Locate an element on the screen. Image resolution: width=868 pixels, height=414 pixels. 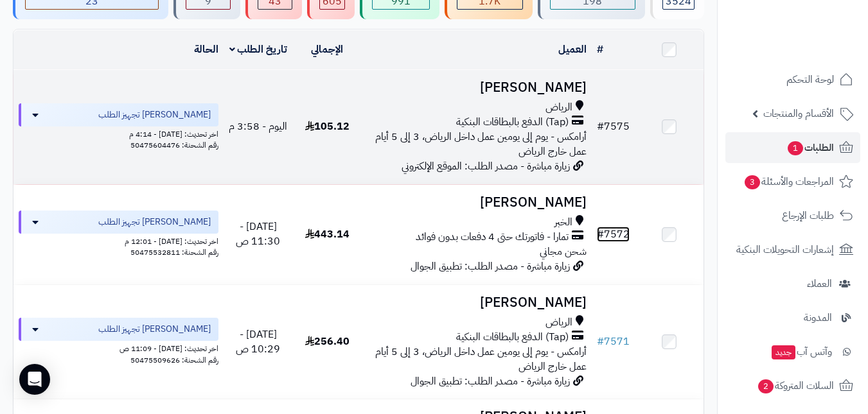
span: جديد is located at coordinates (783, 353).